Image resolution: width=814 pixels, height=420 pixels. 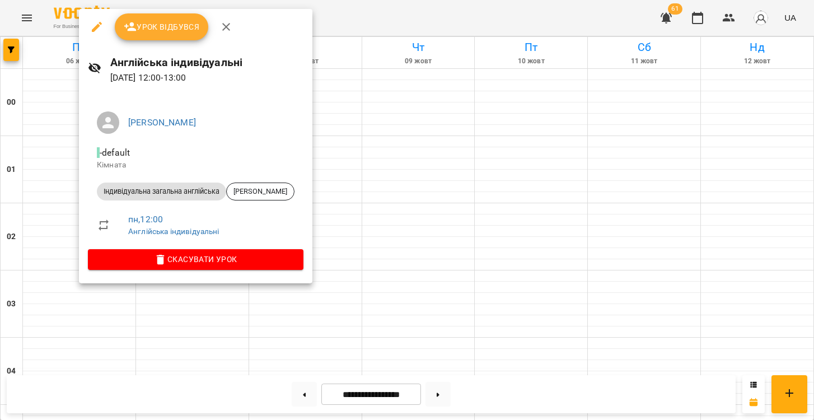 What do you see at coordinates (174, 231) in the screenshot?
I see `a: Англійська індивідуальні` at bounding box center [174, 231].